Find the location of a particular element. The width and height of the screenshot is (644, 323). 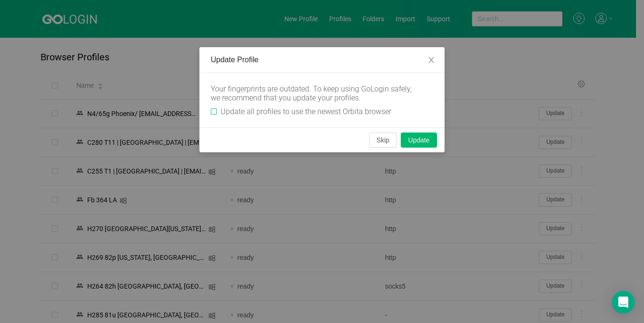

div: Update Profile is located at coordinates (322, 60).